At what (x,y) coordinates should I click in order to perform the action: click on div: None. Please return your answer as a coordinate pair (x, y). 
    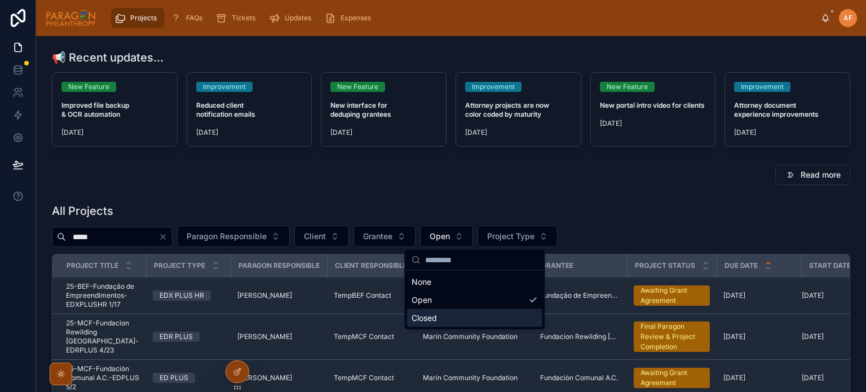
    Looking at the image, I should click on (475, 282).